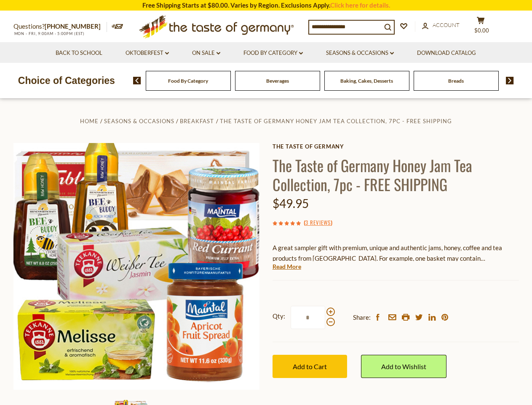  Describe the element at coordinates (188, 80) in the screenshot. I see `span: Food By Category` at that location.